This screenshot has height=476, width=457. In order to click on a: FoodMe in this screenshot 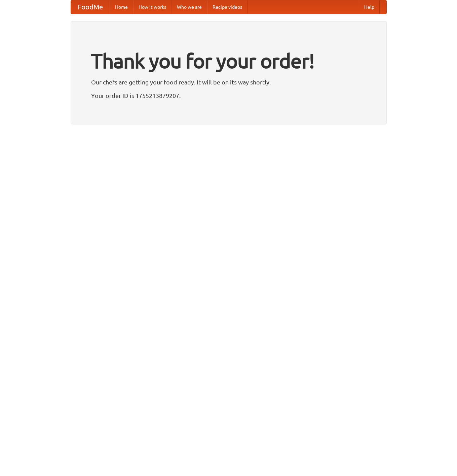, I will do `click(90, 7)`.